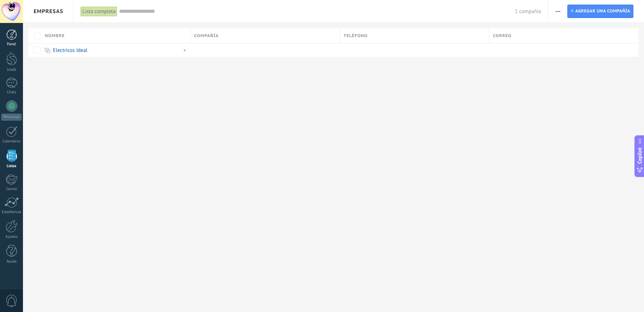 The width and height of the screenshot is (644, 312). What do you see at coordinates (70, 50) in the screenshot?
I see `a: Electricos Ideal` at bounding box center [70, 50].